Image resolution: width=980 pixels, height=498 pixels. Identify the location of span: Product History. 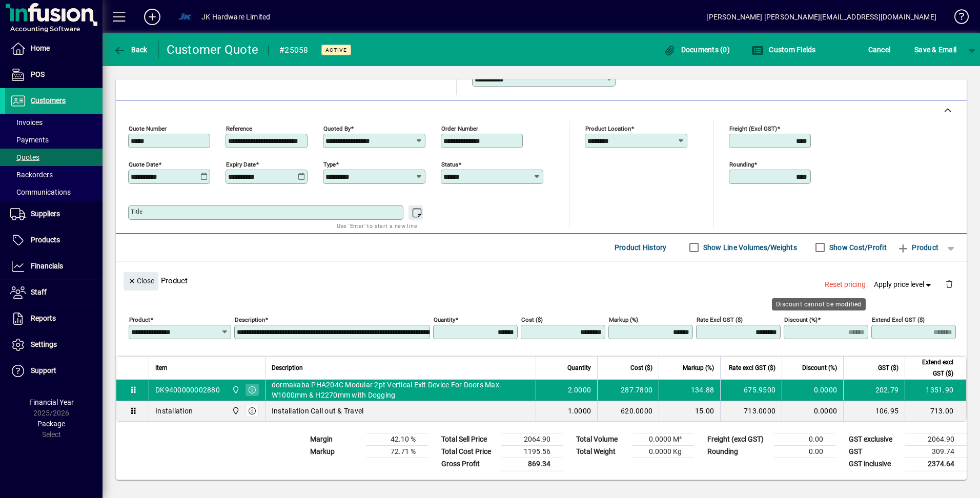
(641, 247).